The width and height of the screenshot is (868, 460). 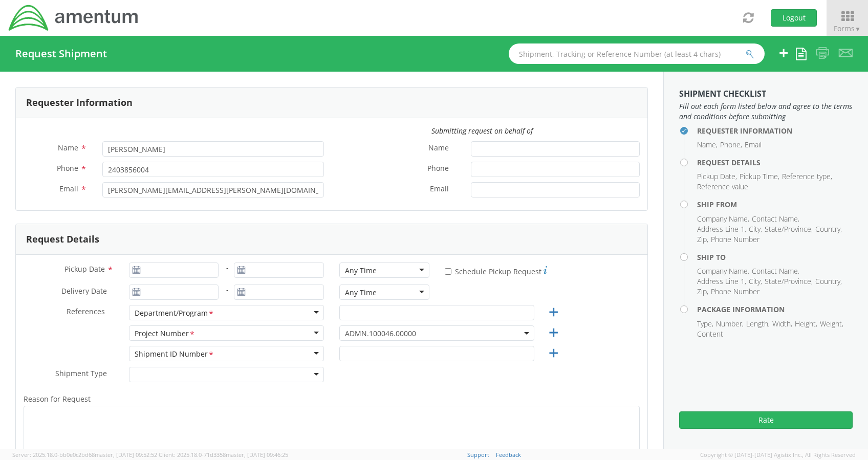 What do you see at coordinates (85, 454) in the screenshot?
I see `span: Server: 2025.18.0-bb0e0c2bd68` at bounding box center [85, 454].